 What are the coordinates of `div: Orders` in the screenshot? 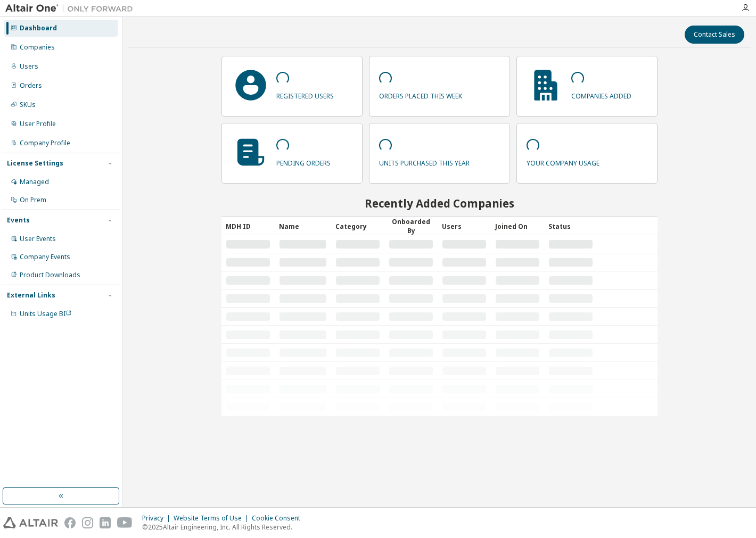 It's located at (31, 86).